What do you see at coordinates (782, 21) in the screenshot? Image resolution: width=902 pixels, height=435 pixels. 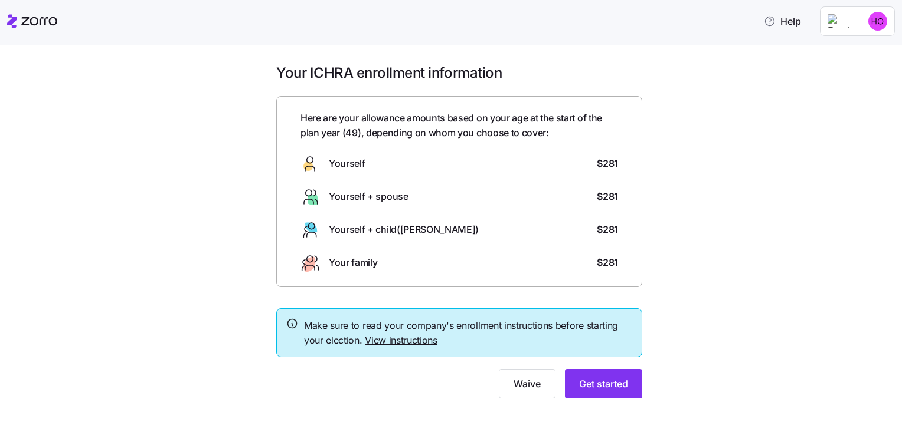 I see `button: Help` at bounding box center [782, 21].